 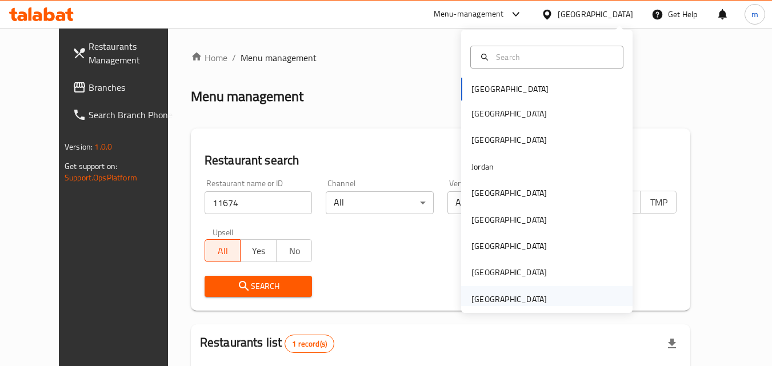 What do you see at coordinates (134, 115) in the screenshot?
I see `span: Search Branch Phone` at bounding box center [134, 115].